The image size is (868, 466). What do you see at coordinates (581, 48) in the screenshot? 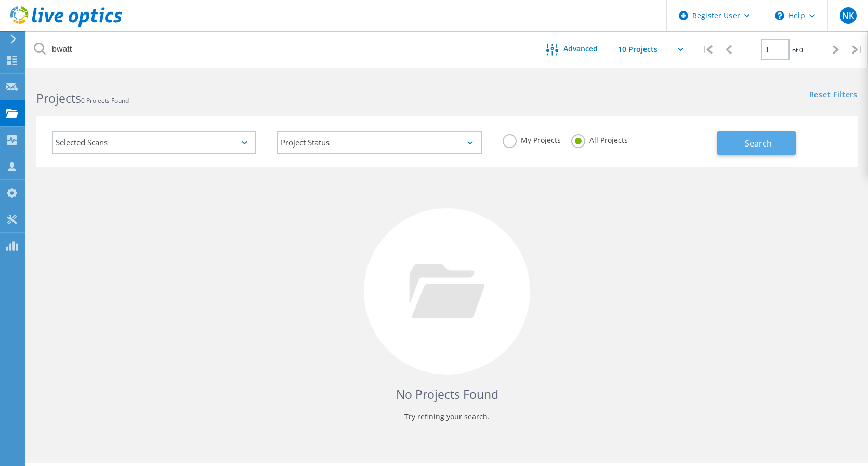
I see `span: Advanced` at bounding box center [581, 48].